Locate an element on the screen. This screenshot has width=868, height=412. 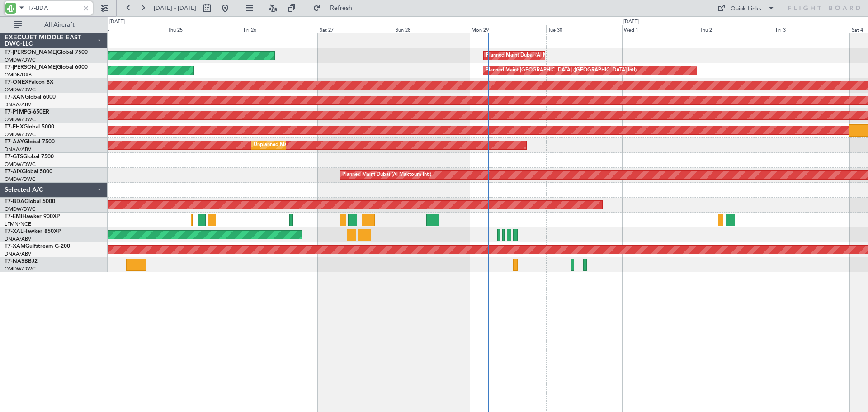
span: T7-AIX is located at coordinates (13, 172).